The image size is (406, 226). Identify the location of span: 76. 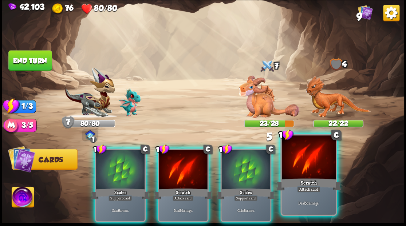
(69, 7).